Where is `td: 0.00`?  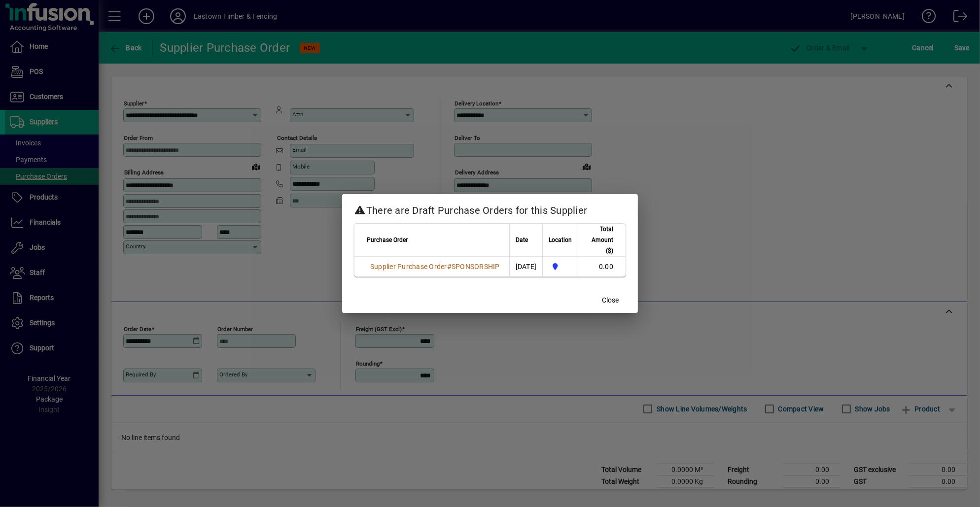
td: 0.00 is located at coordinates (601, 266).